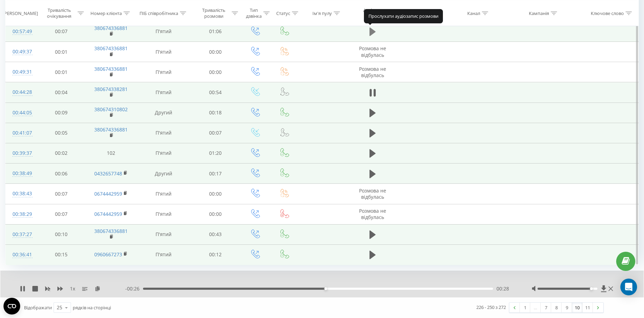 The image size is (644, 318). Describe the element at coordinates (21, 113) in the screenshot. I see `div: 00:44:05` at that location.